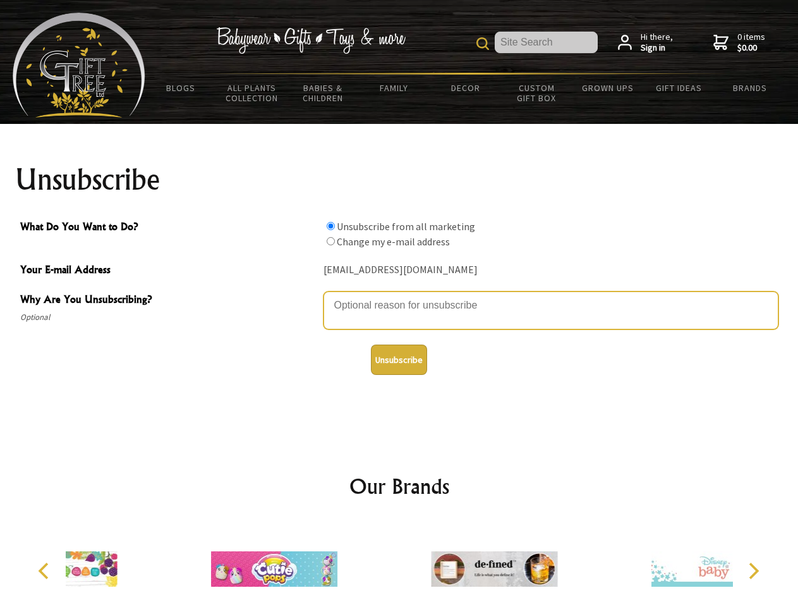 The height and width of the screenshot is (607, 798). What do you see at coordinates (169, 271) in the screenshot?
I see `span: Your E-mail Address` at bounding box center [169, 271].